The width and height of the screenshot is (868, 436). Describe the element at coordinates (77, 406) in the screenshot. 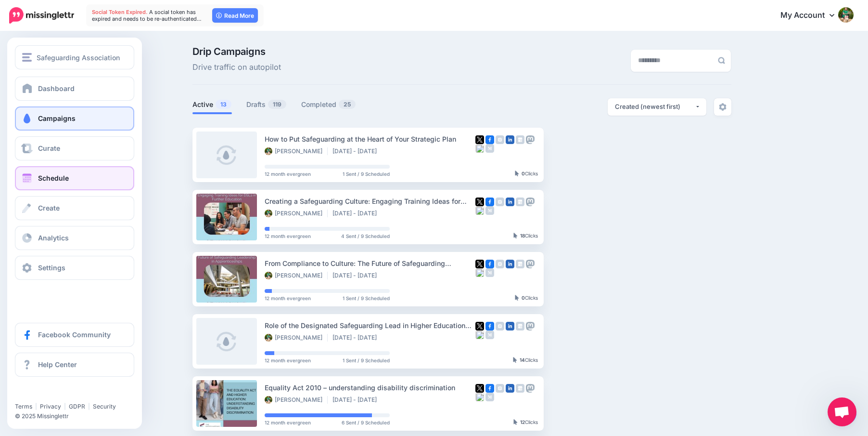

I see `a: GDPR` at that location.